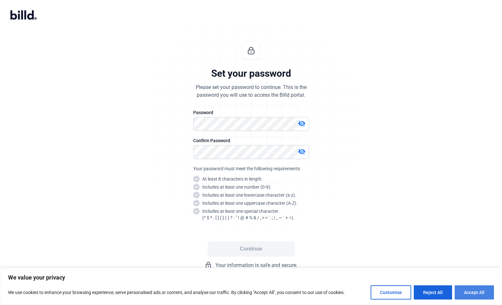 The width and height of the screenshot is (502, 305). What do you see at coordinates (433, 292) in the screenshot?
I see `button: Reject All` at bounding box center [433, 292].